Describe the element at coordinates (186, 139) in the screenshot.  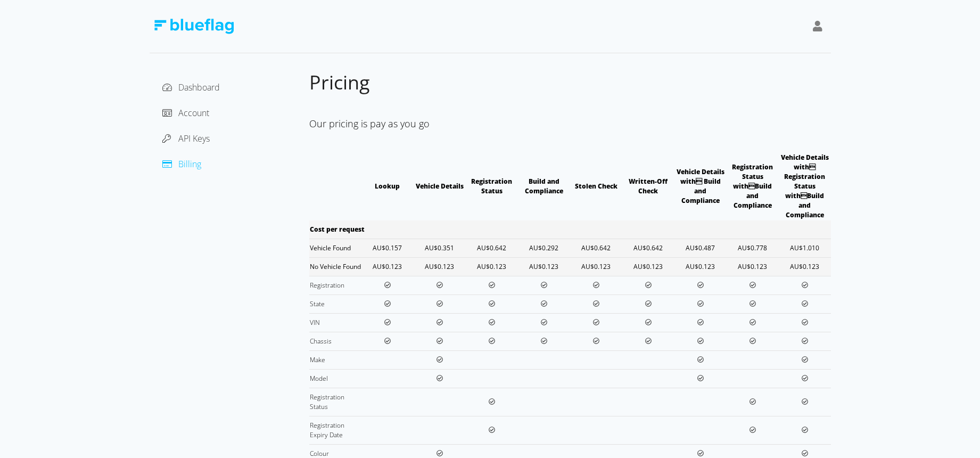
I see `a: API Keys` at that location.